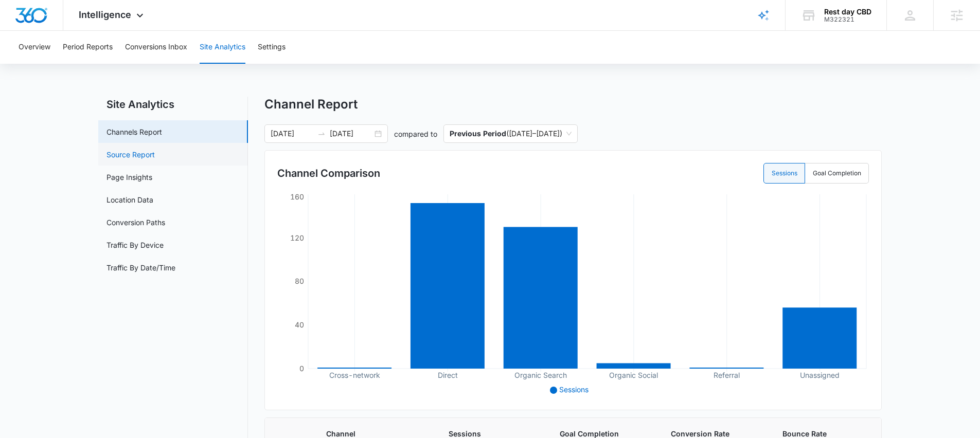 This screenshot has height=438, width=980. What do you see at coordinates (299, 280) in the screenshot?
I see `tspan: 80` at bounding box center [299, 280].